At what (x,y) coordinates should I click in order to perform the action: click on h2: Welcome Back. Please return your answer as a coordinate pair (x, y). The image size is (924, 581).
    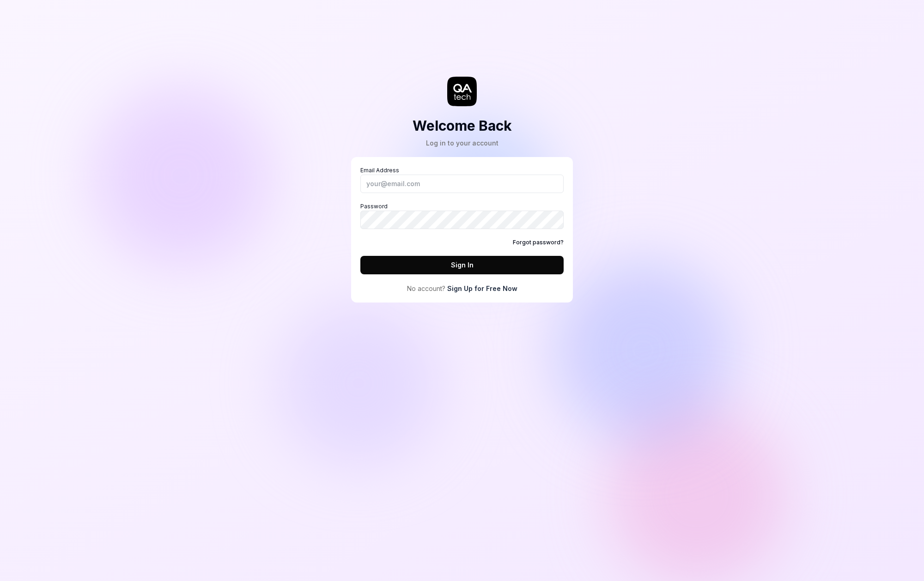
    Looking at the image, I should click on (462, 126).